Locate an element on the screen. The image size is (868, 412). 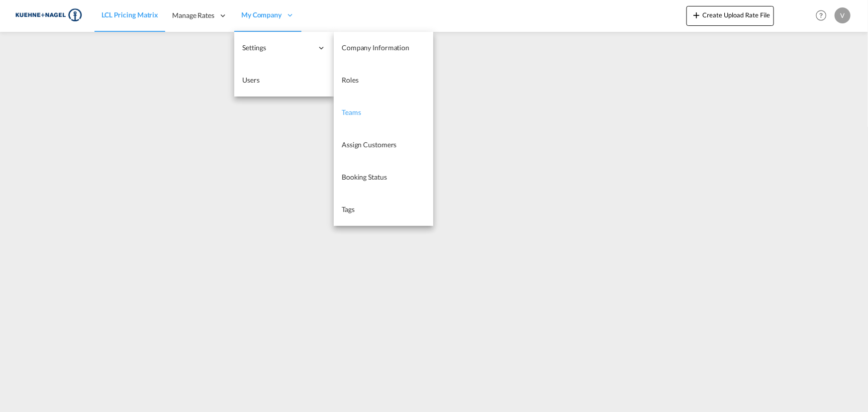
span: Help is located at coordinates (821, 15).